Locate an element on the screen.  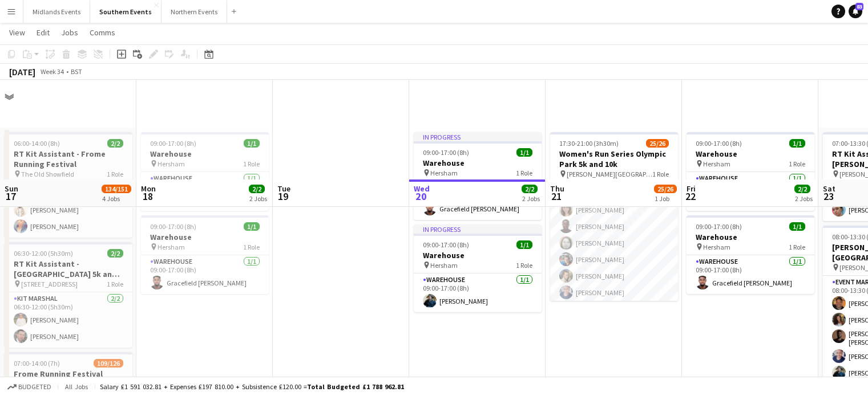
h3: RT Kit Assistant - Frome Running Festival is located at coordinates (69, 159).